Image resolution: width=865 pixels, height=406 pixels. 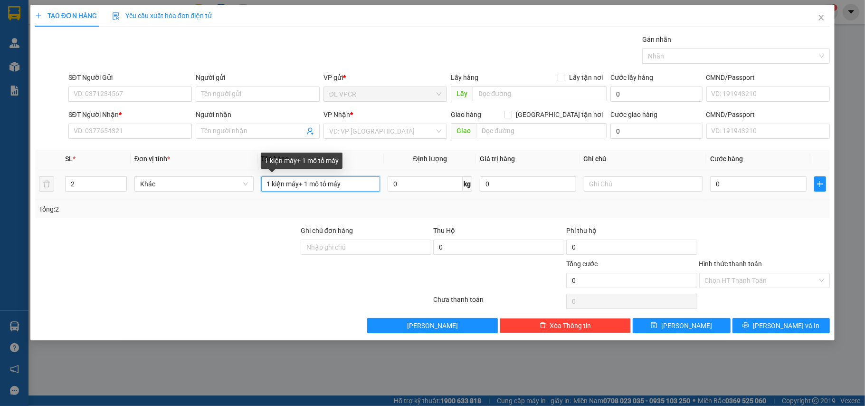 What do you see at coordinates (366, 247) in the screenshot?
I see `input: Ghi chú đơn hàng` at bounding box center [366, 247].